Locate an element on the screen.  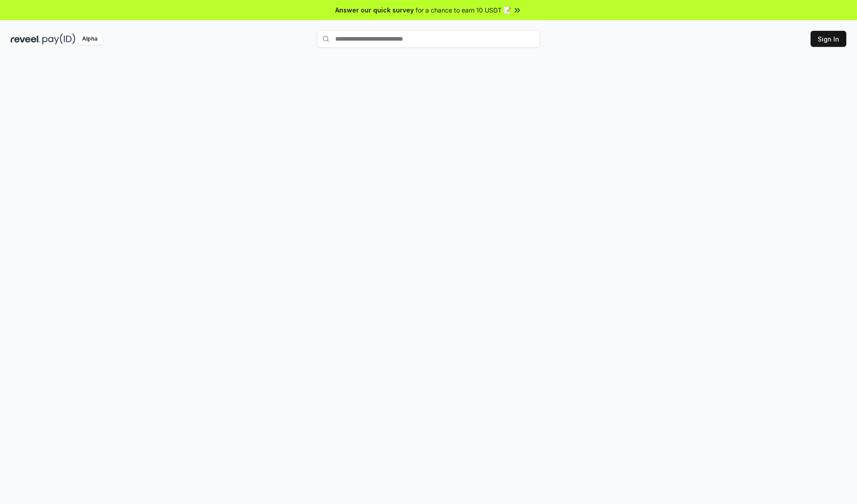
span: Answer our quick survey is located at coordinates (375, 10).